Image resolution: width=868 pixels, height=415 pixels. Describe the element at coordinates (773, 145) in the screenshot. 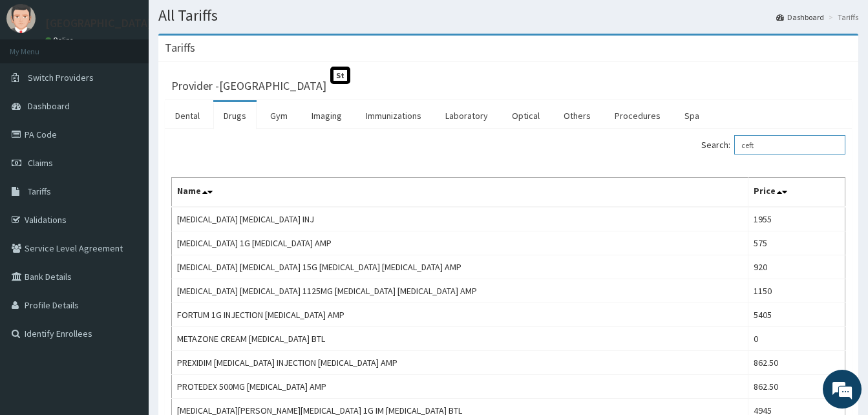

I see `label: Search:` at that location.